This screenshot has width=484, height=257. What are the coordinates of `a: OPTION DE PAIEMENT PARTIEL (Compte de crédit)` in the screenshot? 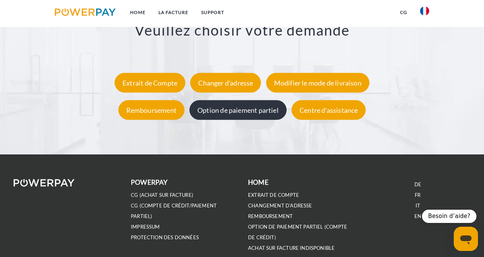 It's located at (297, 232).